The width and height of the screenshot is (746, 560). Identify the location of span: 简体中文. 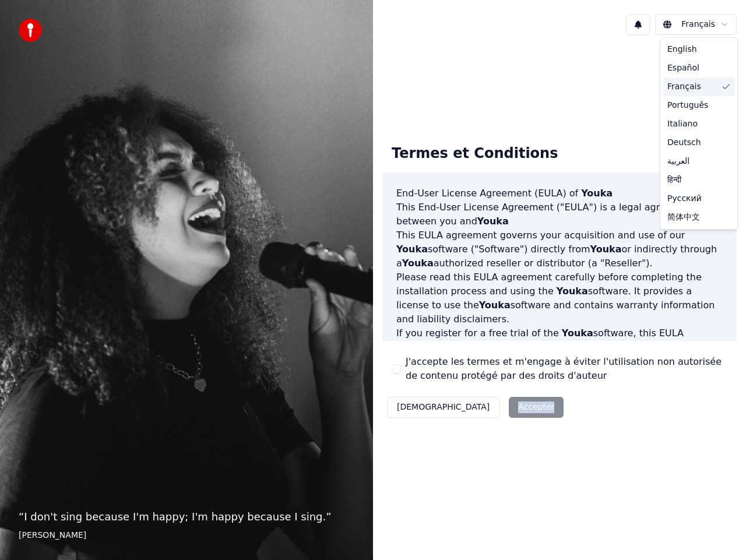
(684, 217).